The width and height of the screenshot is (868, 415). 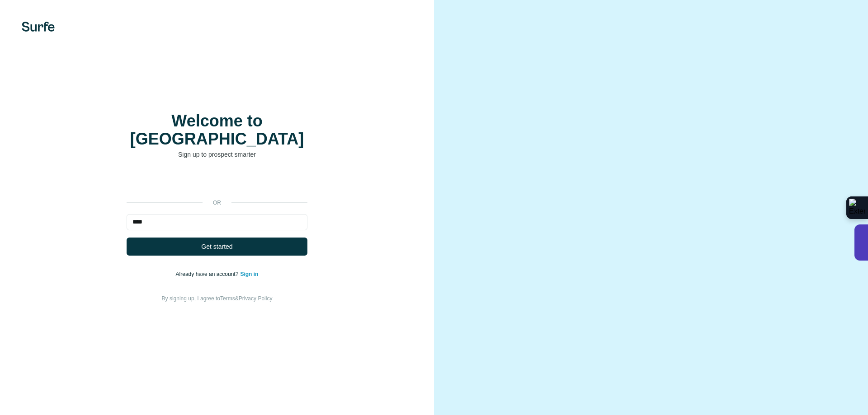 What do you see at coordinates (217, 203) in the screenshot?
I see `p: or` at bounding box center [217, 203].